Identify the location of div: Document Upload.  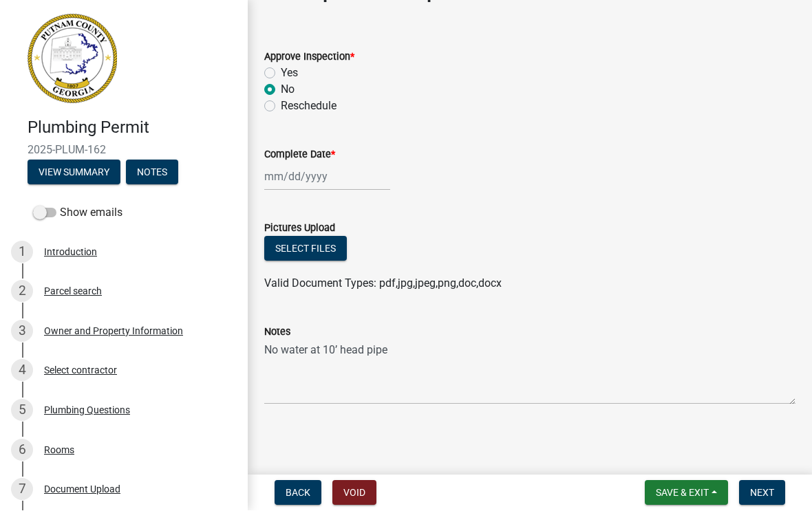
(82, 490).